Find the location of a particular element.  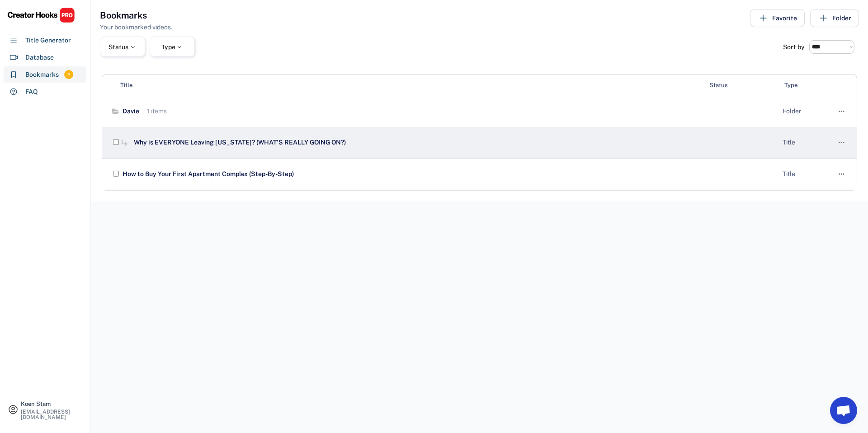

text: subdirectory_arrow_right is located at coordinates (125, 143).